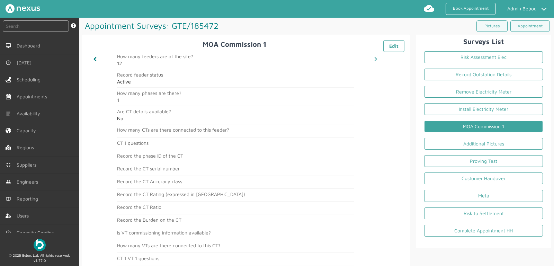 This screenshot has width=554, height=266. Describe the element at coordinates (483, 41) in the screenshot. I see `h2: Surveys List` at that location.